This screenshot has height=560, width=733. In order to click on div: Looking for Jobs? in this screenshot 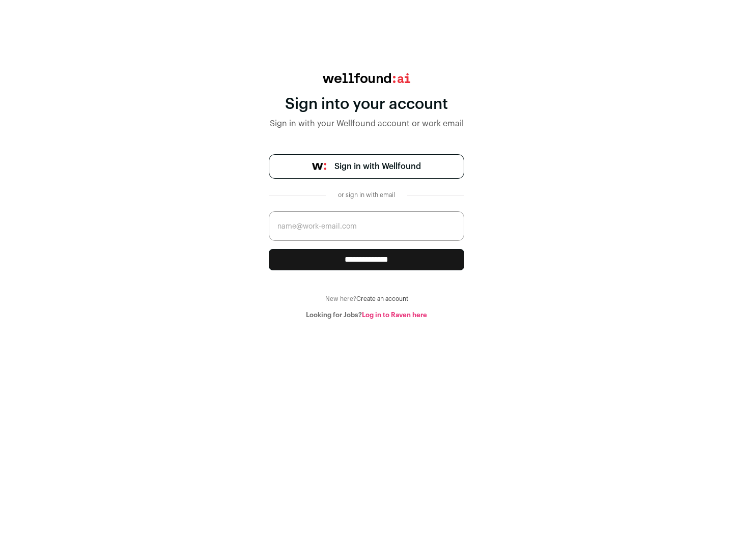, I will do `click(366, 315)`.